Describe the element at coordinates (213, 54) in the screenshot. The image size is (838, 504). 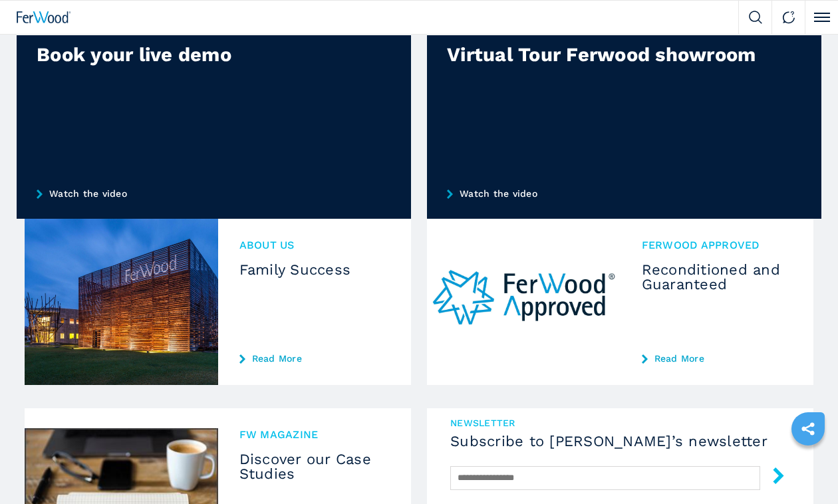
I see `div: Book your live demo` at that location.